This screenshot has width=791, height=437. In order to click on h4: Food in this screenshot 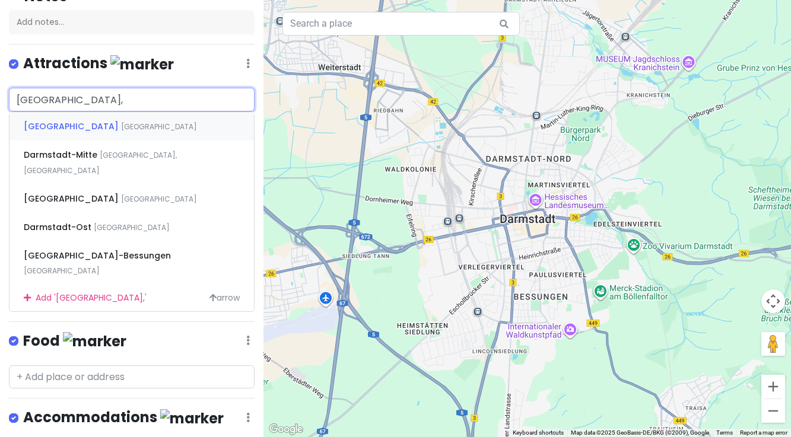, I will do `click(75, 341)`.